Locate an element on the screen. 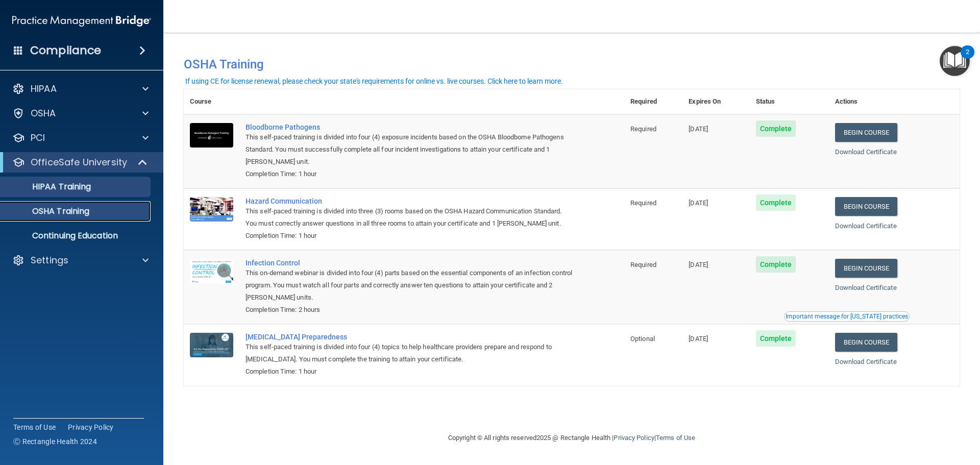 This screenshot has height=465, width=980. div: This on-demand webinar is divided into four (4) parts based on the essential components of an inf... is located at coordinates (410, 286).